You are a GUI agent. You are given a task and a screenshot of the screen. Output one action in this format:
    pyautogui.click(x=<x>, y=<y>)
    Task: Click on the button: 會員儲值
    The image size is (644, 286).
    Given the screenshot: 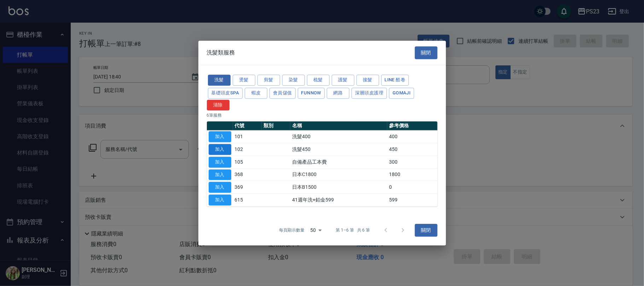 What is the action you would take?
    pyautogui.click(x=283, y=93)
    